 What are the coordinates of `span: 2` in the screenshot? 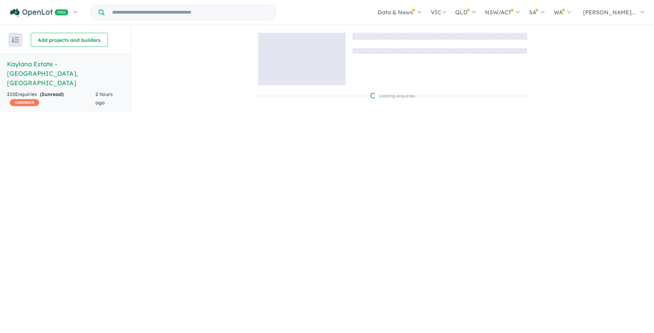 It's located at (43, 94).